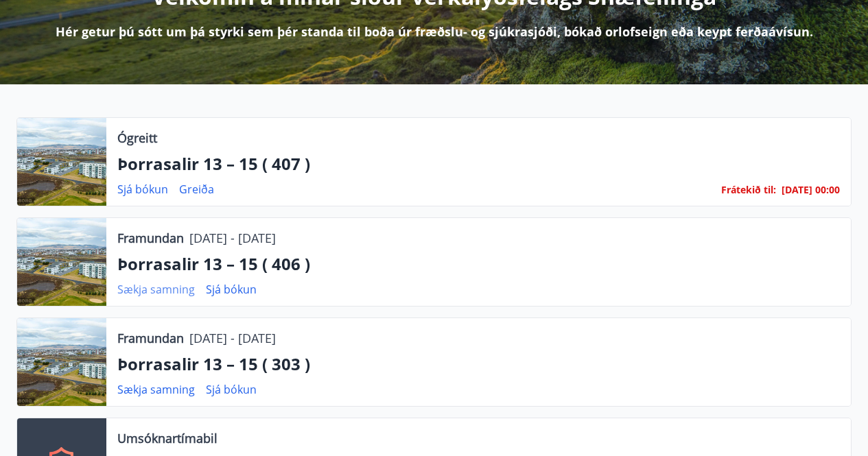 This screenshot has height=456, width=868. Describe the element at coordinates (478, 164) in the screenshot. I see `p: Þorrasalir 13 – 15 ( 407 )` at that location.